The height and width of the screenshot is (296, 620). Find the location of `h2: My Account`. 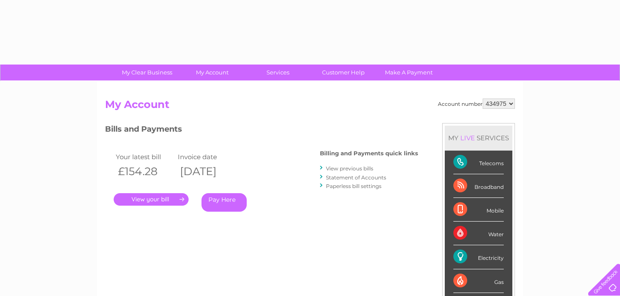

h2: My Account is located at coordinates (310, 107).